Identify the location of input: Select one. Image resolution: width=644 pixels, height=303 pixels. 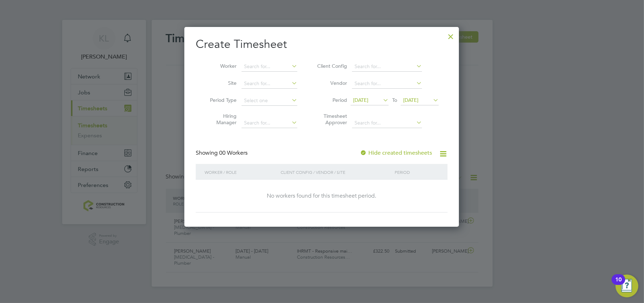
(269, 101).